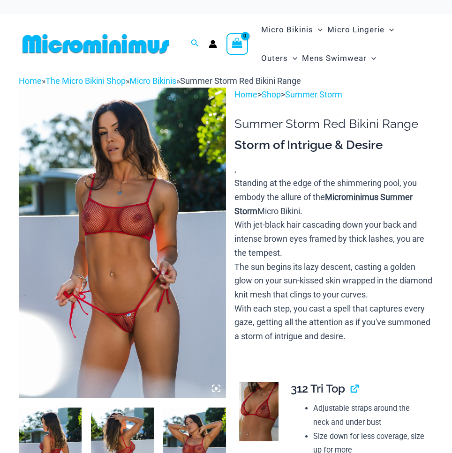  I want to click on span: Micro Bikinis, so click(287, 30).